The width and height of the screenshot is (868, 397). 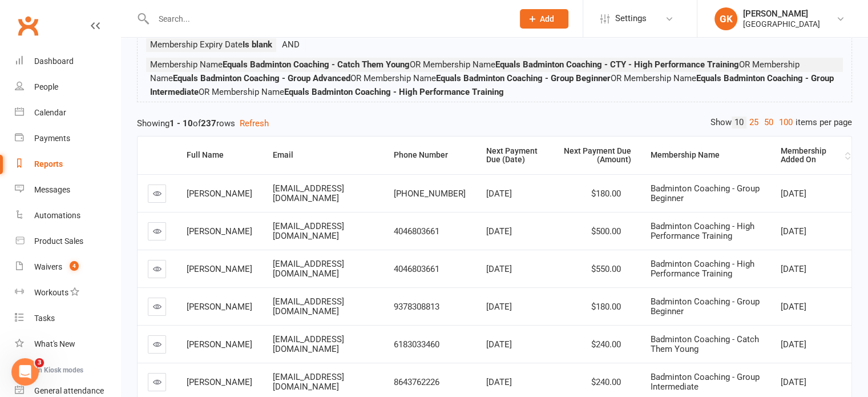 What do you see at coordinates (726, 19) in the screenshot?
I see `div: GK` at bounding box center [726, 19].